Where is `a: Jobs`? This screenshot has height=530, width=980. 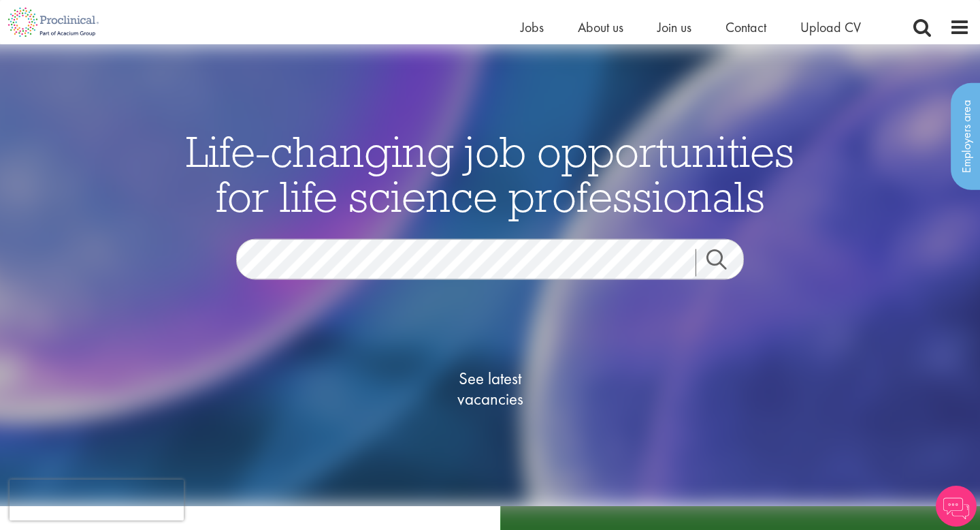
a: Jobs is located at coordinates (532, 28).